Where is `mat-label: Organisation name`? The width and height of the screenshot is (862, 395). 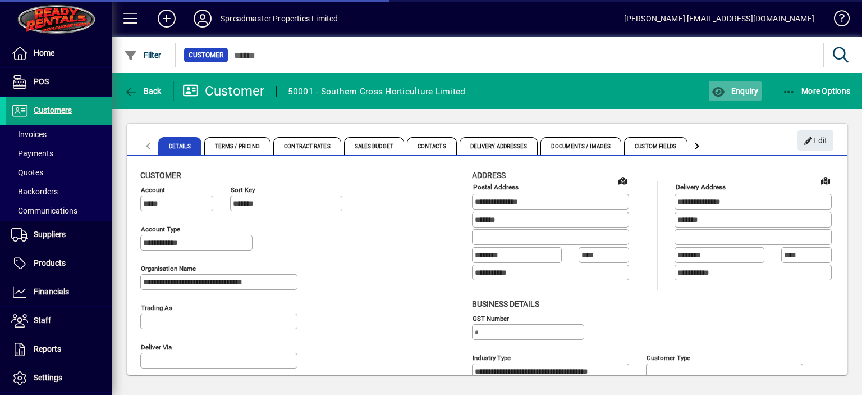
mat-label: Organisation name is located at coordinates (168, 268).